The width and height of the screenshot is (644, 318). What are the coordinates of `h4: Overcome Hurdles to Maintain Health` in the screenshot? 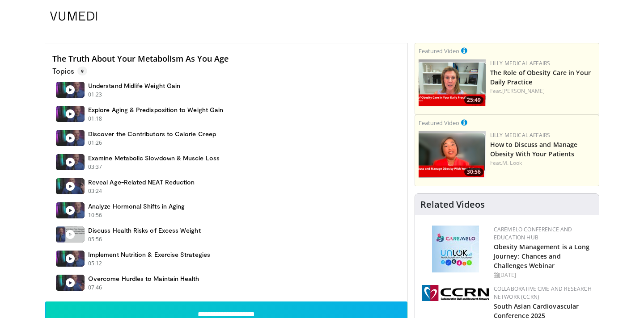 It's located at (143, 279).